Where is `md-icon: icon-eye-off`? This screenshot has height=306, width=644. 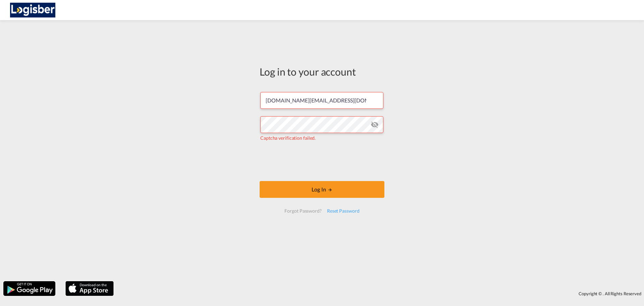
md-icon: icon-eye-off is located at coordinates (375, 124).